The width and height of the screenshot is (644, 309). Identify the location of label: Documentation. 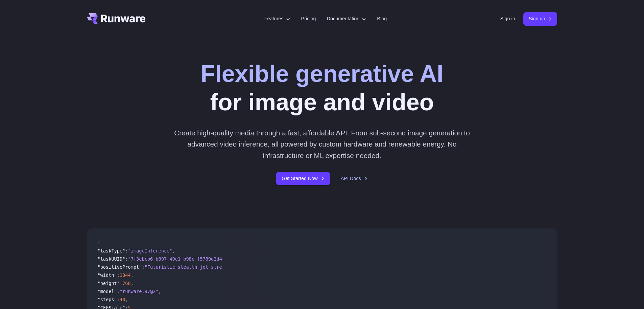
(347, 19).